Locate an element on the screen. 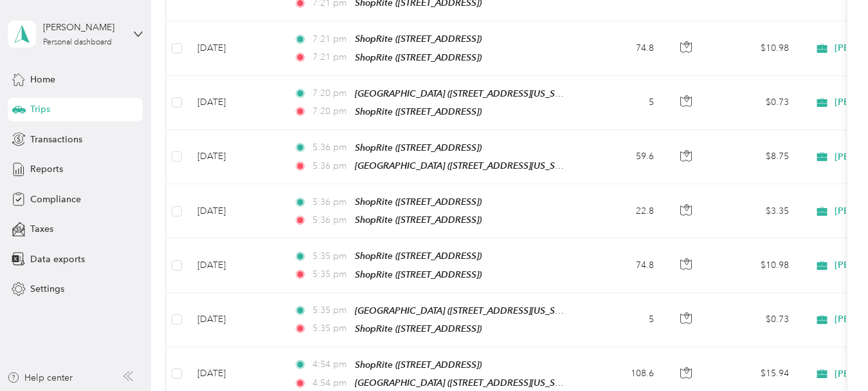  span: Data exports is located at coordinates (58, 259).